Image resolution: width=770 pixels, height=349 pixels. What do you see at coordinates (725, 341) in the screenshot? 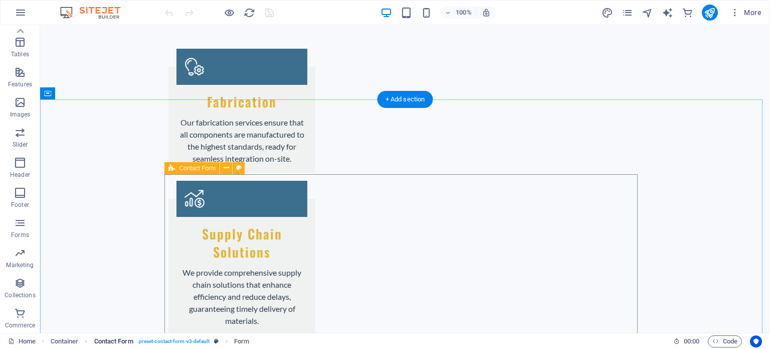
I see `span: Code` at bounding box center [725, 341].